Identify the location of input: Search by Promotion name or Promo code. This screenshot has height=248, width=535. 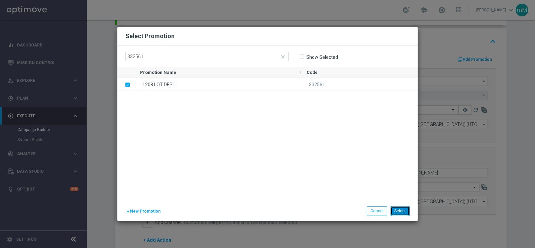
(207, 57).